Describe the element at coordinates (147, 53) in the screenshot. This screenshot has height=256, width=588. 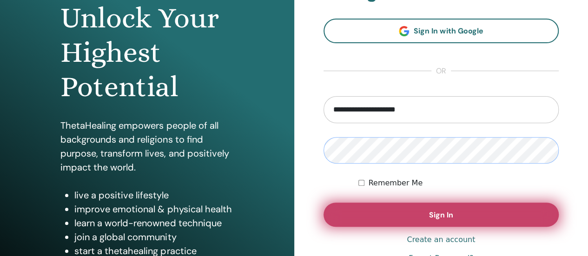
I see `h1: Unlock Your Highest Potential` at that location.